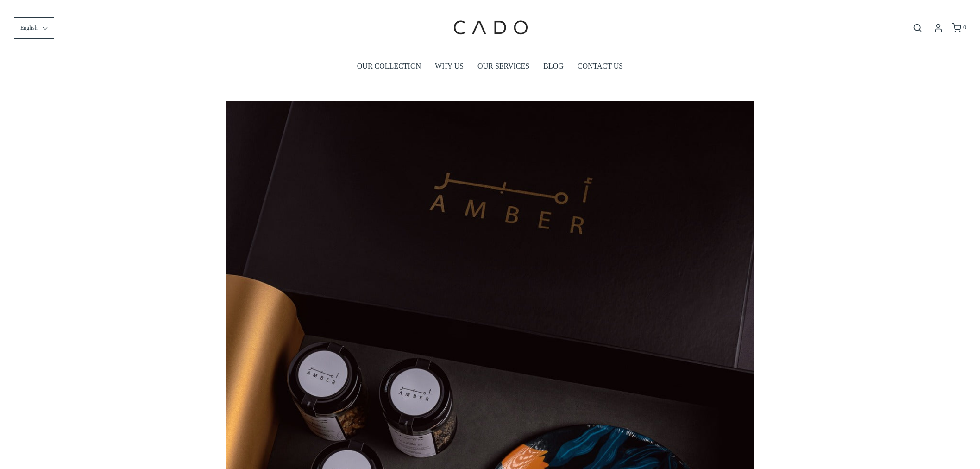  I want to click on span: English, so click(29, 28).